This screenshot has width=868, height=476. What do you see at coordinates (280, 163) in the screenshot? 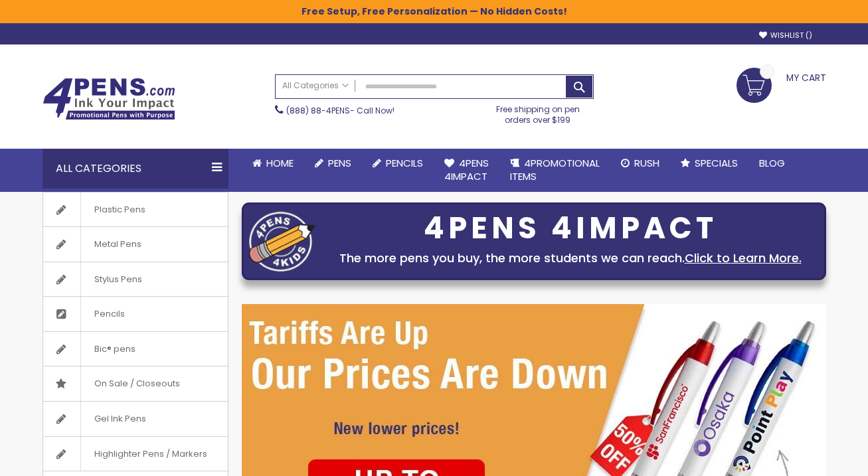
I see `span: Home` at bounding box center [280, 163].